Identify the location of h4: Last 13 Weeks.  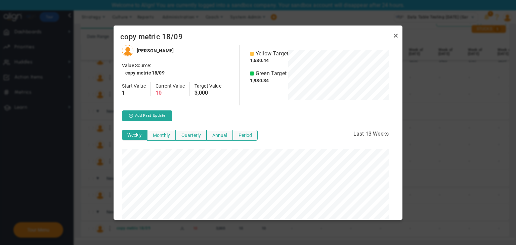
(371, 136).